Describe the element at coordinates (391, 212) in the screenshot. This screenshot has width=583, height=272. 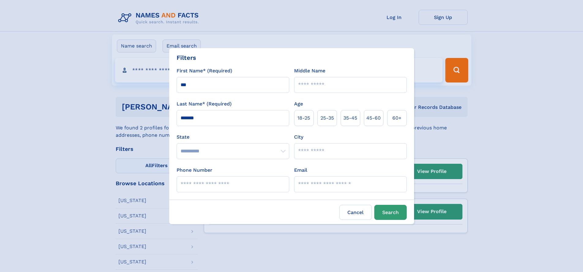
I see `button: Search` at that location.